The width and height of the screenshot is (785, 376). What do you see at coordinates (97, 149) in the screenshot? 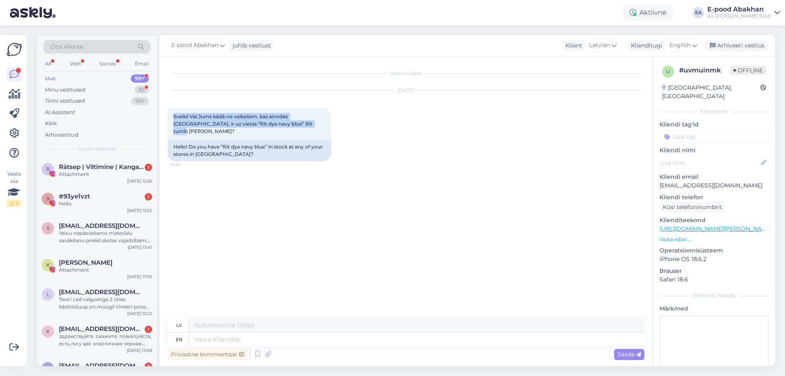
I see `span: Uued vestlused` at bounding box center [97, 149].